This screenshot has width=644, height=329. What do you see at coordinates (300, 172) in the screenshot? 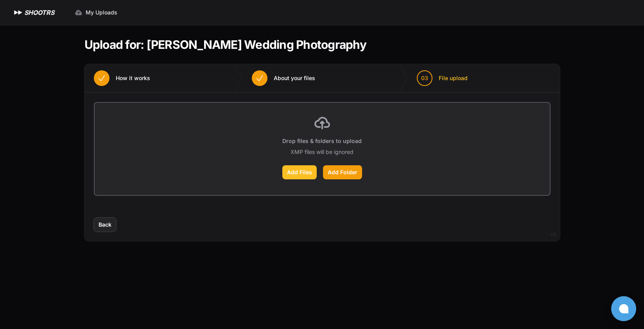
I see `label: Add Files` at bounding box center [300, 172].